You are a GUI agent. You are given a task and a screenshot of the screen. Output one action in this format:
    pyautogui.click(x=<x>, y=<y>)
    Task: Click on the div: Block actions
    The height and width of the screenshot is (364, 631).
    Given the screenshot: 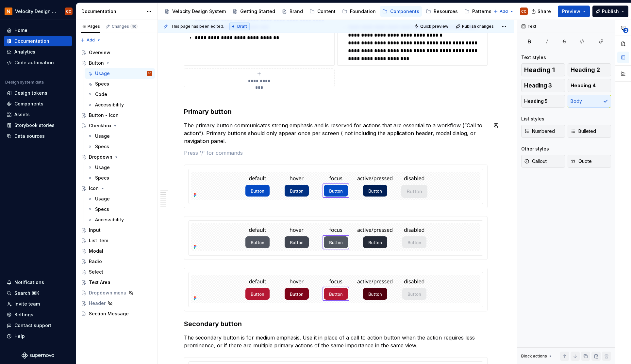 What is the action you would take?
    pyautogui.click(x=537, y=356)
    